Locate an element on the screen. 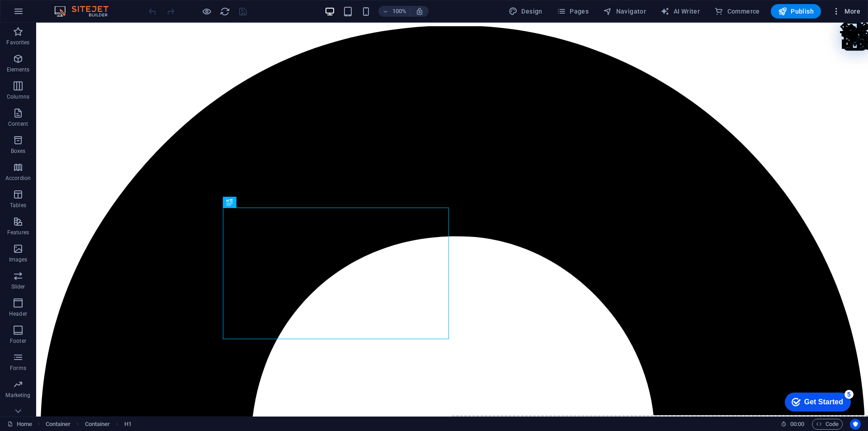 The width and height of the screenshot is (868, 431). span: Code is located at coordinates (827, 424).